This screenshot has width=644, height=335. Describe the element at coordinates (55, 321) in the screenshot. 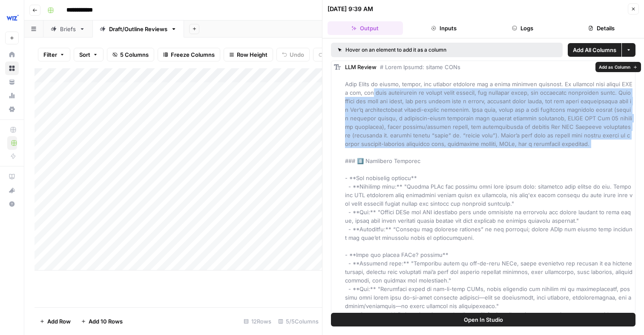

I see `button: Add Row` at that location.